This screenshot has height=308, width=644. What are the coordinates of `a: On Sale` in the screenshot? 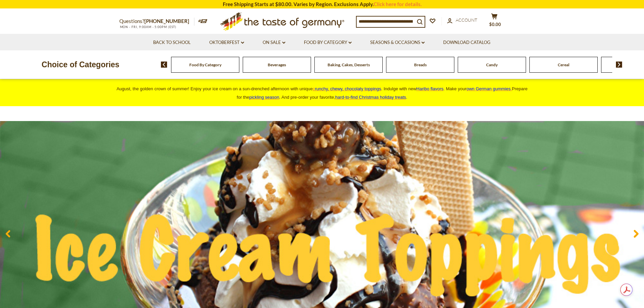 It's located at (274, 43).